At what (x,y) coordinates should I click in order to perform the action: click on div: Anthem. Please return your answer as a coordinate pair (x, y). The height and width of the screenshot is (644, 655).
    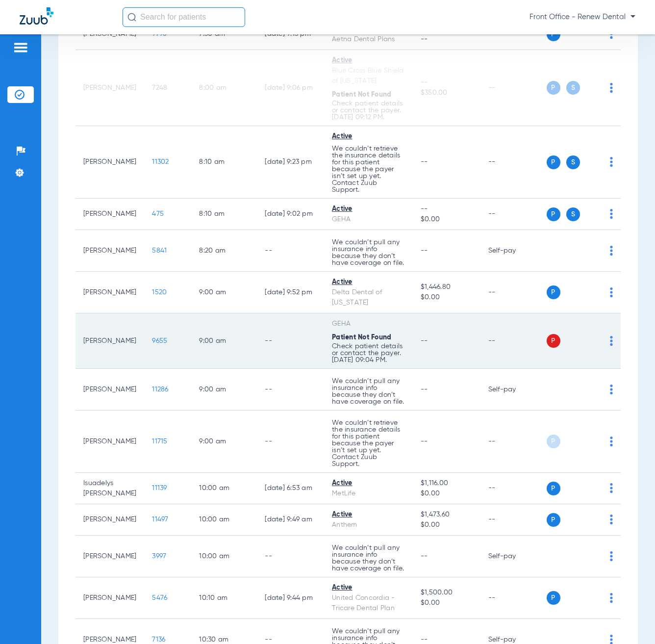
    Looking at the image, I should click on (368, 525).